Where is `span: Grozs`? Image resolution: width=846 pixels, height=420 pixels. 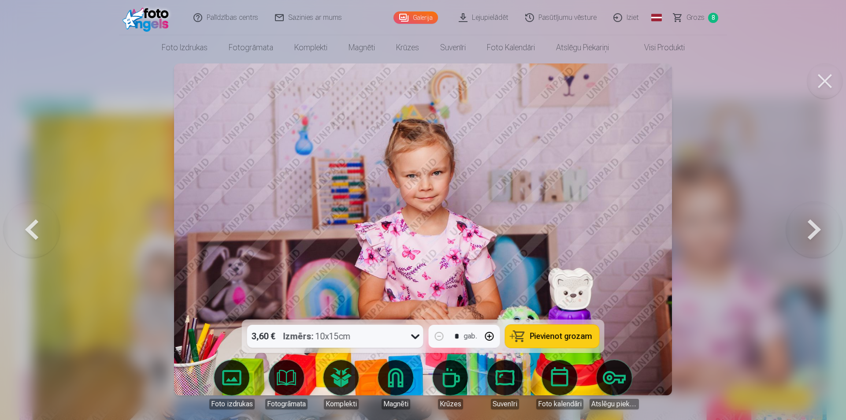 span: Grozs is located at coordinates (695, 18).